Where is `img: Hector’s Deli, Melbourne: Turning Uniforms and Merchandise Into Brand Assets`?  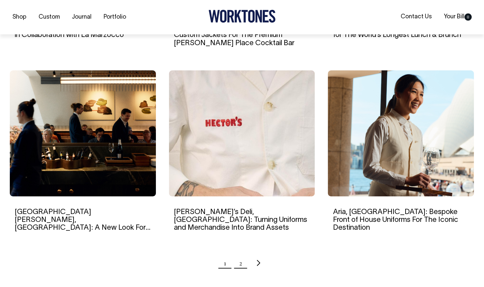
img: Hector’s Deli, Melbourne: Turning Uniforms and Merchandise Into Brand Assets is located at coordinates (242, 133).